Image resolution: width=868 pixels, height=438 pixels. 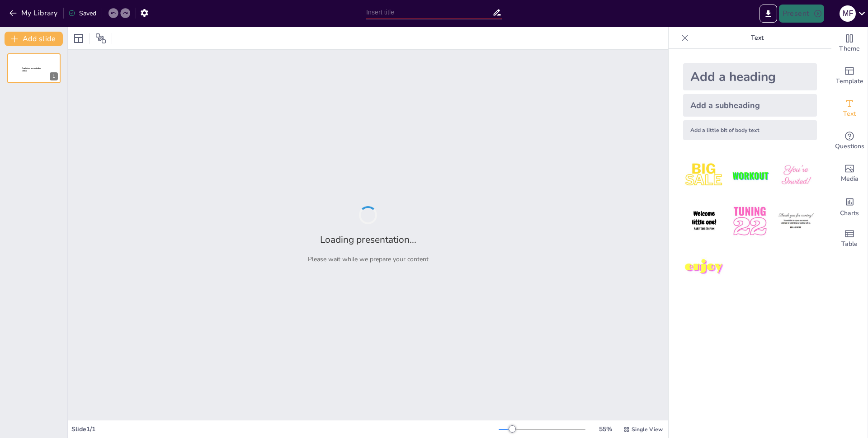 What do you see at coordinates (750, 130) in the screenshot?
I see `div: Add a little bit of body text` at bounding box center [750, 130].